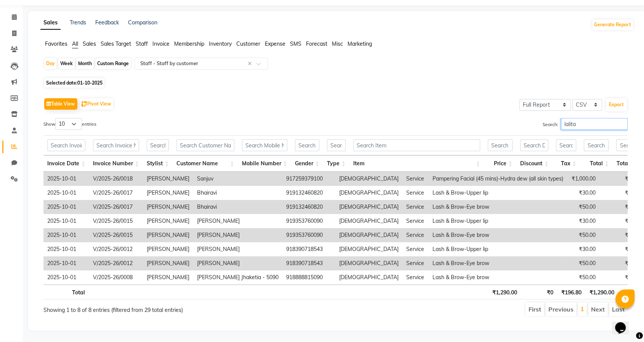  I want to click on th: Type: activate to sort column ascending, so click(336, 163).